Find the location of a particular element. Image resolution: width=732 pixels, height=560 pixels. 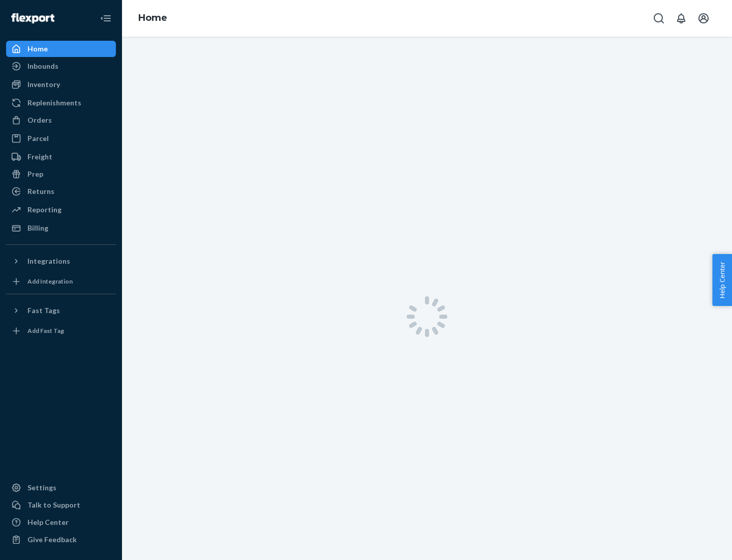

img: Flexport logo is located at coordinates (33, 18).